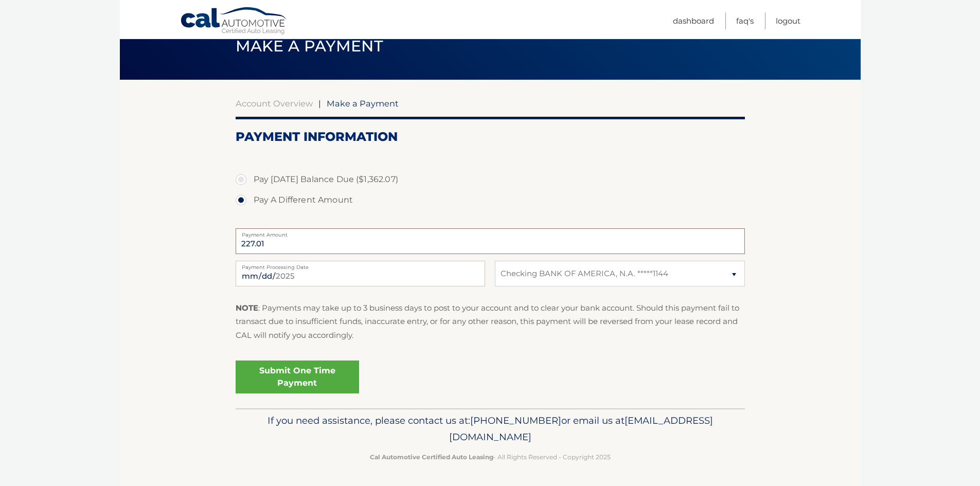 The image size is (980, 486). What do you see at coordinates (490, 241) in the screenshot?
I see `input: Payment Amount` at bounding box center [490, 241].